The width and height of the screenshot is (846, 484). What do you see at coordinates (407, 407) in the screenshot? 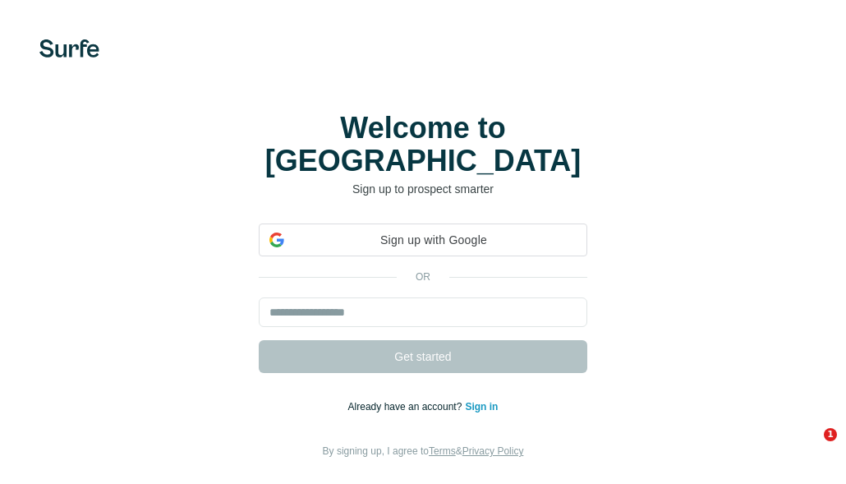
I see `span: Already have an account?` at bounding box center [407, 407].